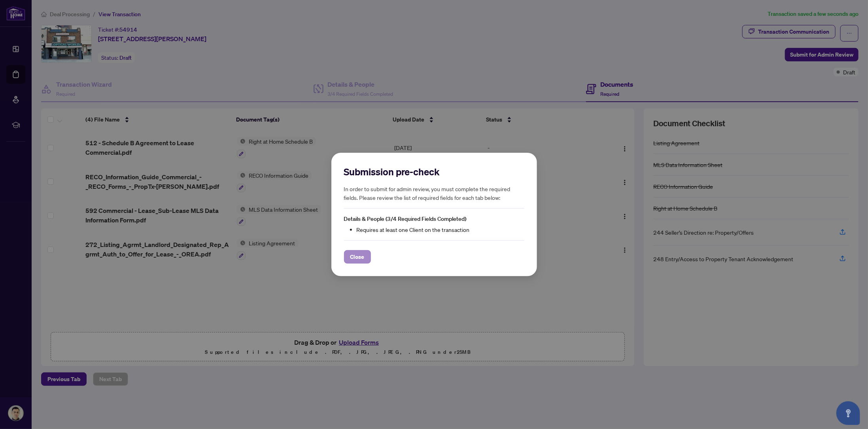 The height and width of the screenshot is (429, 868). I want to click on h2: Submission pre-check, so click(434, 172).